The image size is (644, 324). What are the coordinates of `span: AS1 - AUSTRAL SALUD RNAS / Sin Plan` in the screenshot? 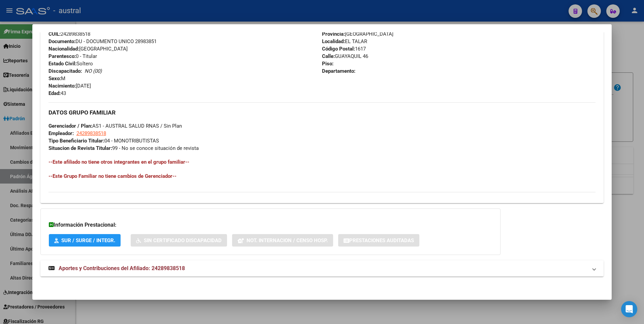 It's located at (115, 126).